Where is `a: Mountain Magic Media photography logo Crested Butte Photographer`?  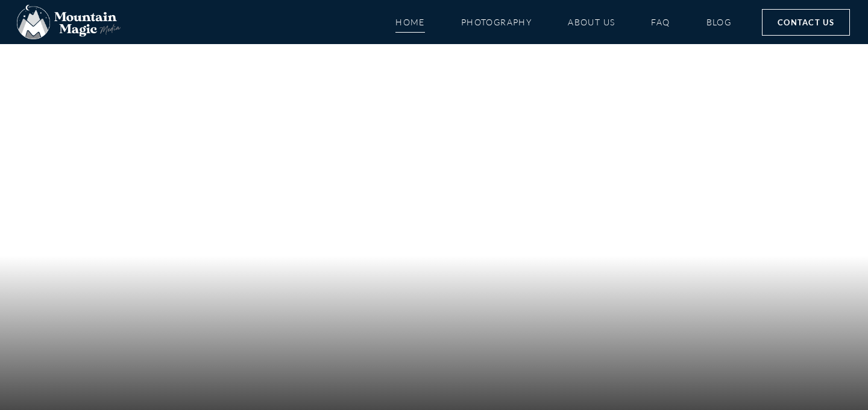
a: Mountain Magic Media photography logo Crested Butte Photographer is located at coordinates (68, 23).